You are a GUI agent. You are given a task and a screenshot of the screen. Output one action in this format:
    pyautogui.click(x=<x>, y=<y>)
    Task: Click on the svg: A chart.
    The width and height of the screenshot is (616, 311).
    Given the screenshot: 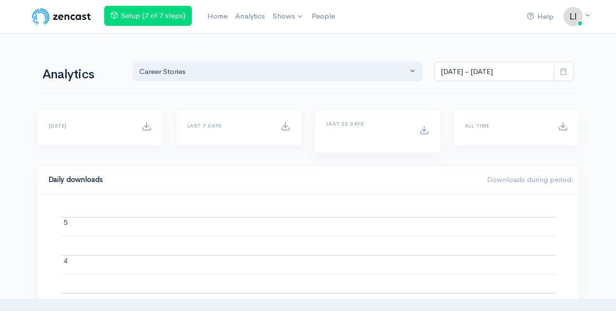 What is the action you would take?
    pyautogui.click(x=308, y=255)
    